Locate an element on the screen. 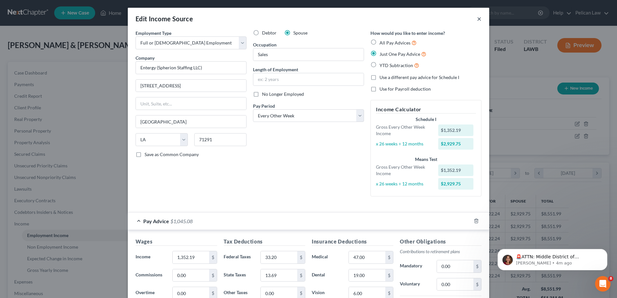  img: Profile image for Katie is located at coordinates (20, 25).